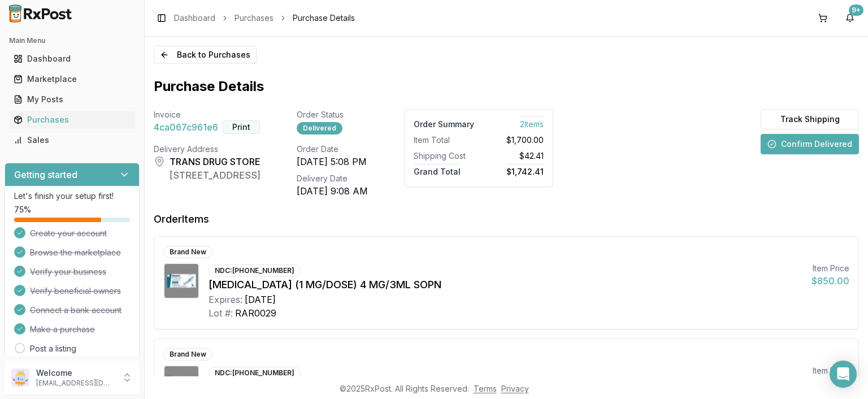 The width and height of the screenshot is (868, 399). I want to click on button: Sales, so click(71, 140).